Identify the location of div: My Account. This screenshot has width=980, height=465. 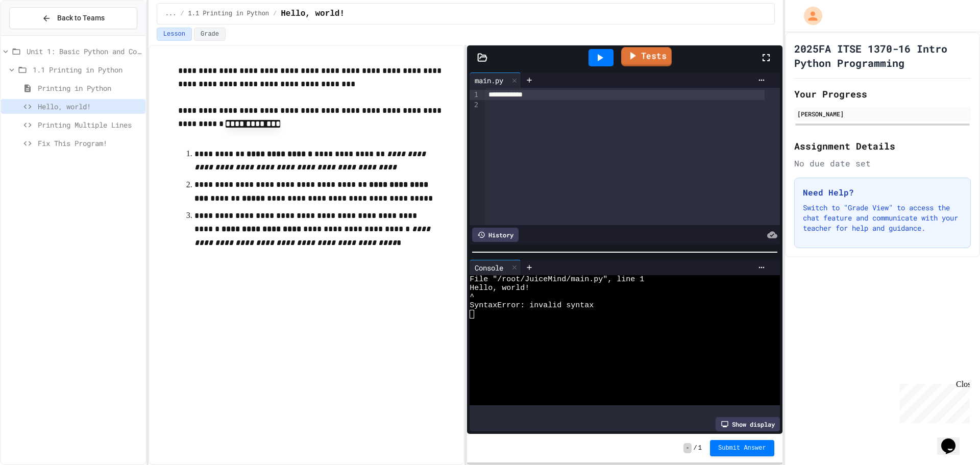
(809, 16).